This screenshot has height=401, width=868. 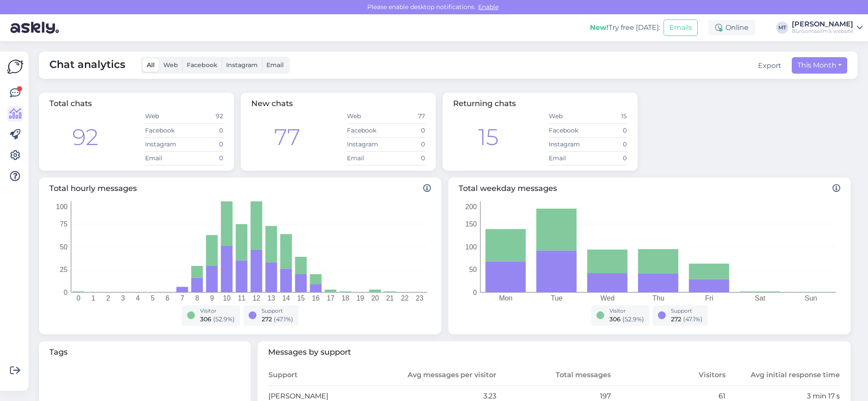 What do you see at coordinates (658, 298) in the screenshot?
I see `tspan: Thu` at bounding box center [658, 298].